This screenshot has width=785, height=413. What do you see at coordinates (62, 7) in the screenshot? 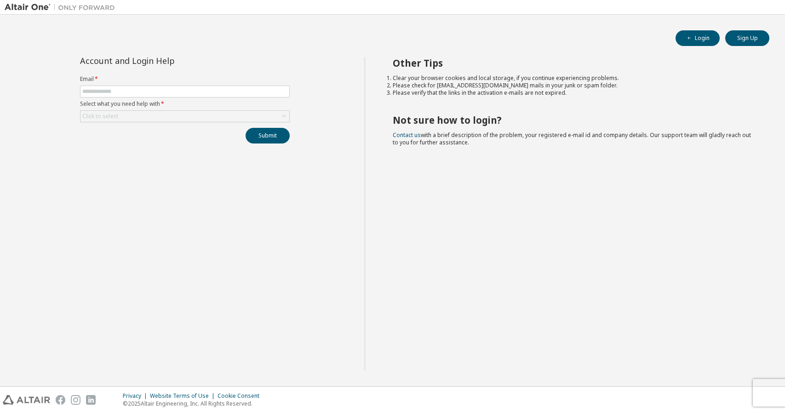
I see `img: Altair One` at bounding box center [62, 7].